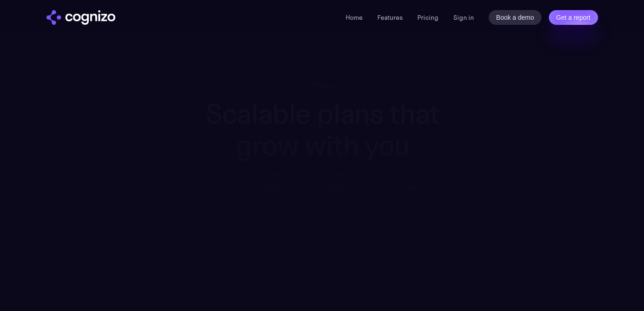  I want to click on a: Home, so click(354, 17).